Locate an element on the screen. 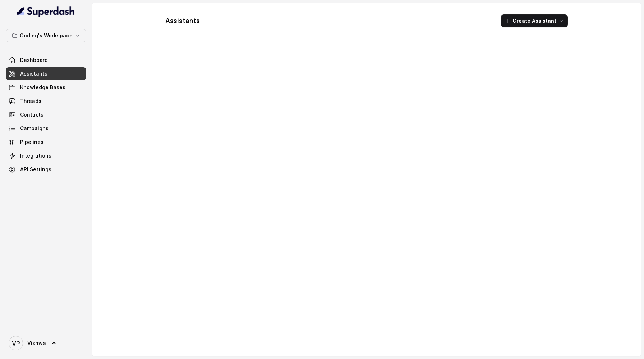 Image resolution: width=644 pixels, height=359 pixels. a: Integrations is located at coordinates (46, 156).